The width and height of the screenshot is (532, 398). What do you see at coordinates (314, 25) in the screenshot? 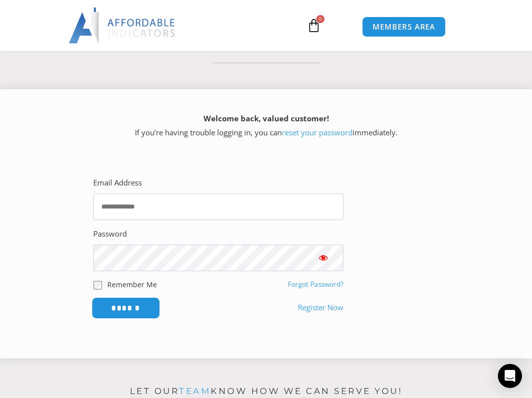
I see `a: 0` at bounding box center [314, 25].